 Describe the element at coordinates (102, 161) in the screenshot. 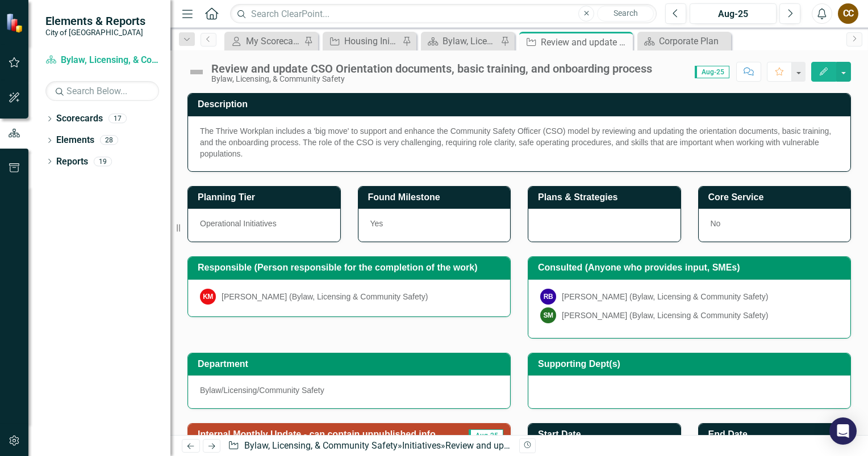

I see `div: 19` at that location.